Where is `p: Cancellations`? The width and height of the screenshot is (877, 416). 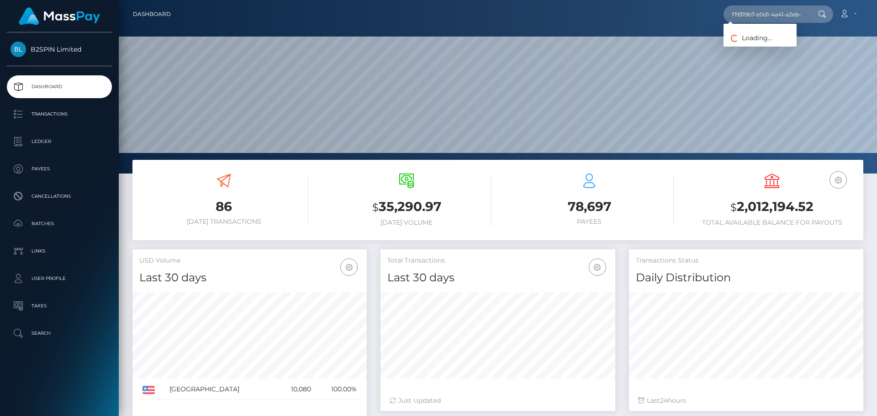
p: Cancellations is located at coordinates (59, 196).